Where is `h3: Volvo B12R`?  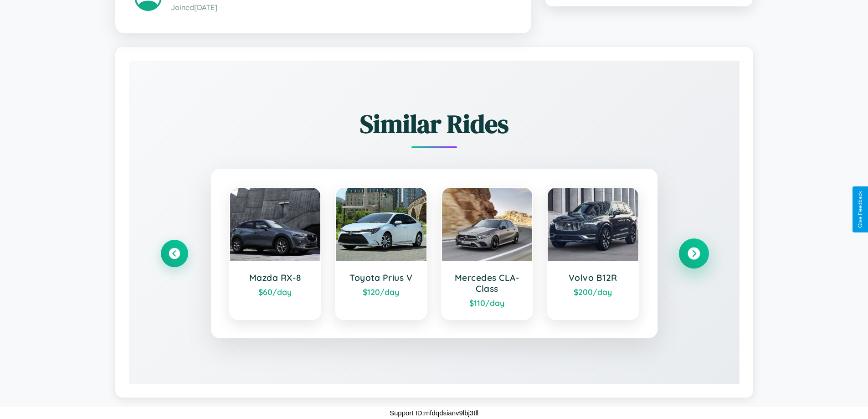 h3: Volvo B12R is located at coordinates (593, 278).